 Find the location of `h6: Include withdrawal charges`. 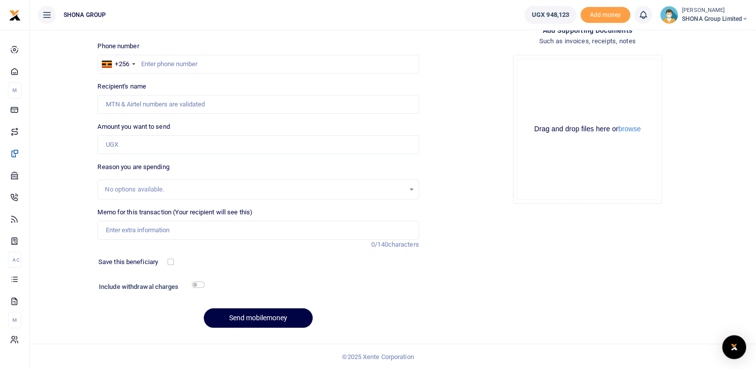

h6: Include withdrawal charges is located at coordinates (150, 287).